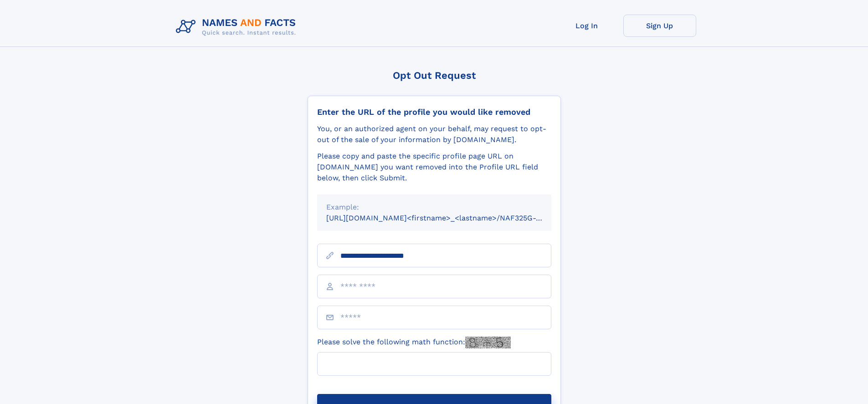 The image size is (868, 404). What do you see at coordinates (434, 112) in the screenshot?
I see `div: Enter the URL of the profile you would like removed` at bounding box center [434, 112].